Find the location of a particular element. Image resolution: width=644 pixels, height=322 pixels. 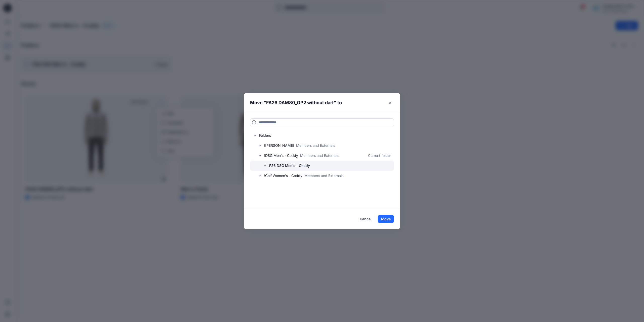

button: Move is located at coordinates (386, 219).